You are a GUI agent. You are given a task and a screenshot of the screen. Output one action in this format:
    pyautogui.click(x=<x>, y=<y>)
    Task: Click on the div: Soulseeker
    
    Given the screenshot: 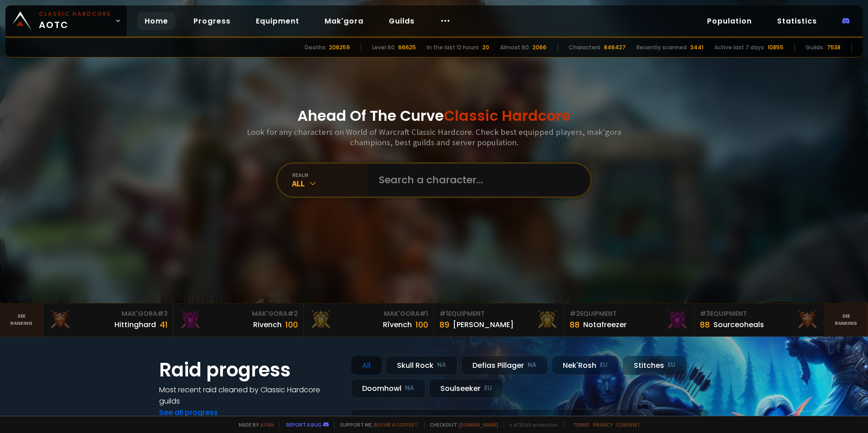 What is the action you would take?
    pyautogui.click(x=466, y=388)
    